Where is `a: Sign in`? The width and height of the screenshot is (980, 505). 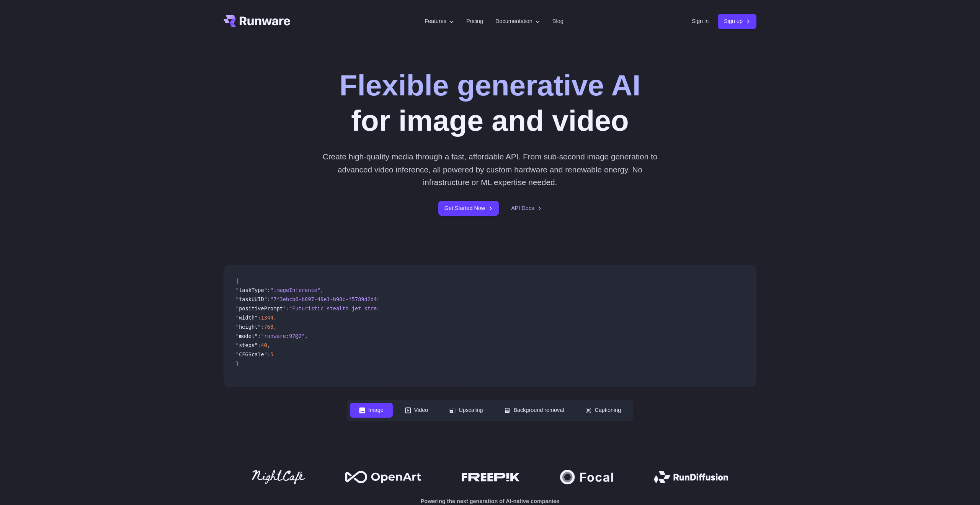 a: Sign in is located at coordinates (700, 21).